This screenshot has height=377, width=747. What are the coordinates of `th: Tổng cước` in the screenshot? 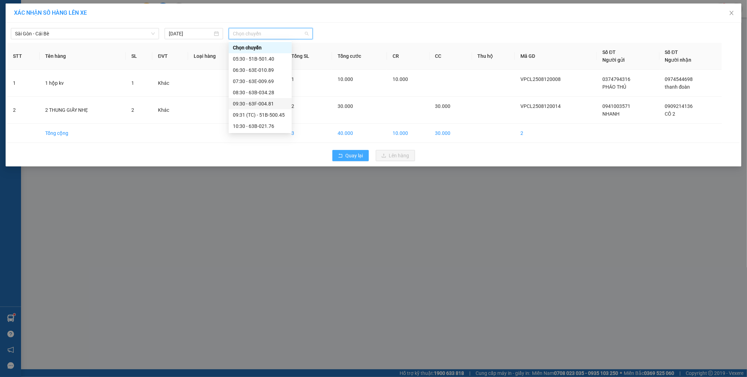 It's located at (360, 56).